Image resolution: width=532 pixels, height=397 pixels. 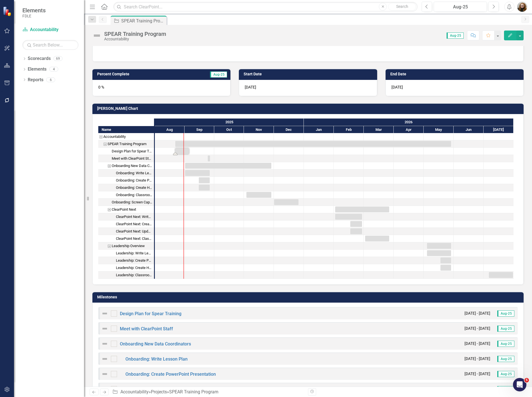 What do you see at coordinates (157, 359) in the screenshot?
I see `a: Onboarding: Write Lesson Plan` at bounding box center [157, 359].